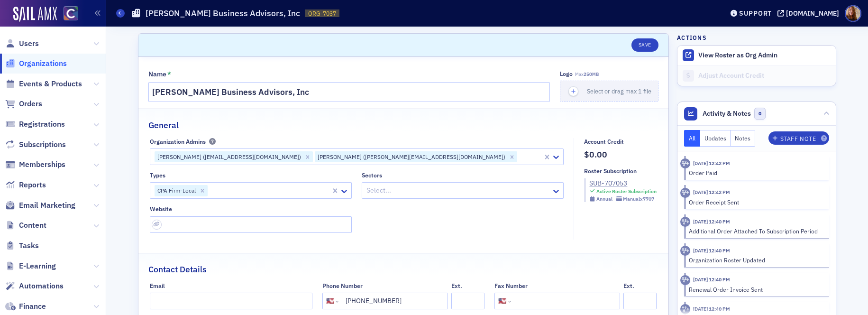 The image size is (868, 315). Describe the element at coordinates (32, 185) in the screenshot. I see `span: Reports` at that location.